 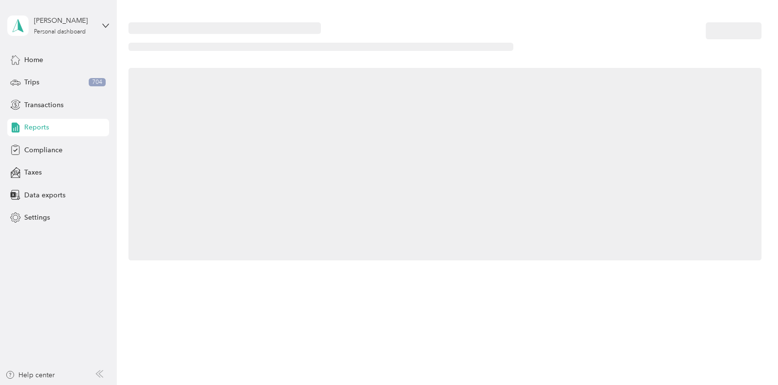 What do you see at coordinates (45, 195) in the screenshot?
I see `span: Data exports` at bounding box center [45, 195].